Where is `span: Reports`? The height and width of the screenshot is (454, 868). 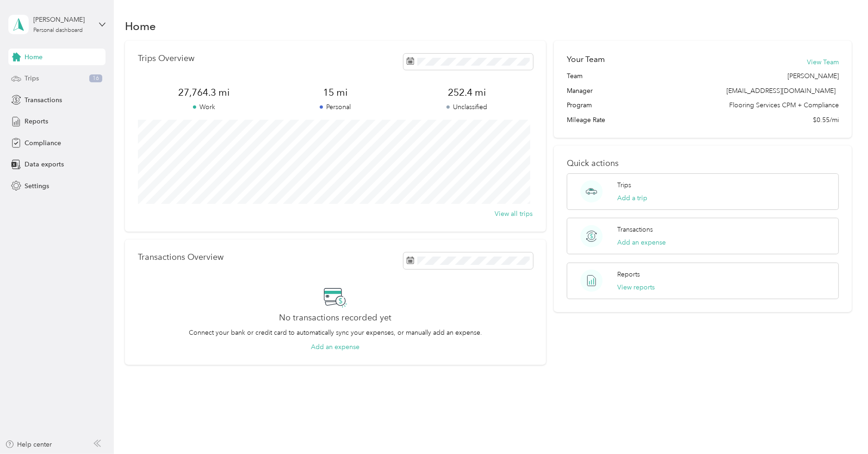 span: Reports is located at coordinates (36, 121).